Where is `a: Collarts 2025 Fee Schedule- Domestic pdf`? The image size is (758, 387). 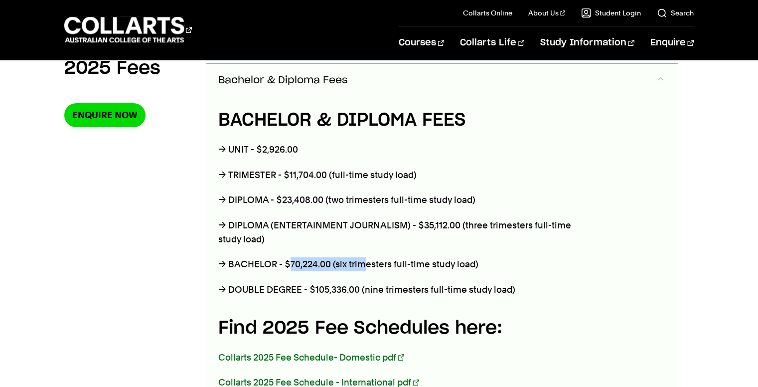 a: Collarts 2025 Fee Schedule- Domestic pdf is located at coordinates (311, 357).